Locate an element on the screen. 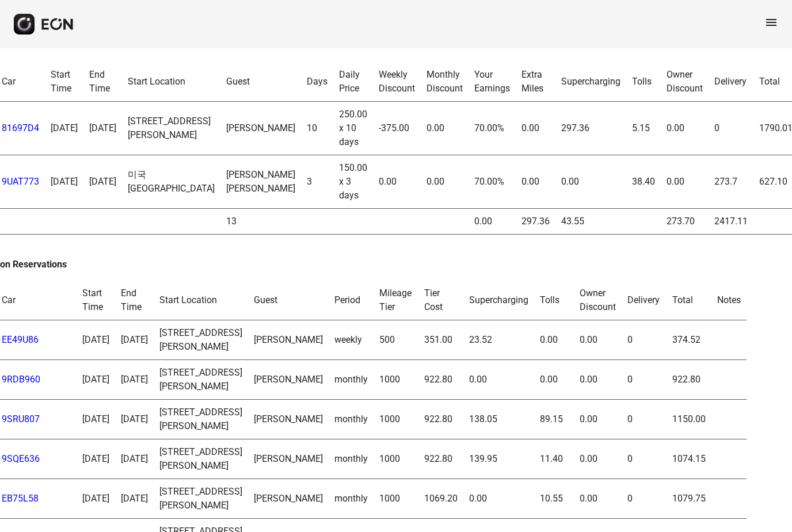 Image resolution: width=792 pixels, height=532 pixels. a: 9SRU807 is located at coordinates (21, 419).